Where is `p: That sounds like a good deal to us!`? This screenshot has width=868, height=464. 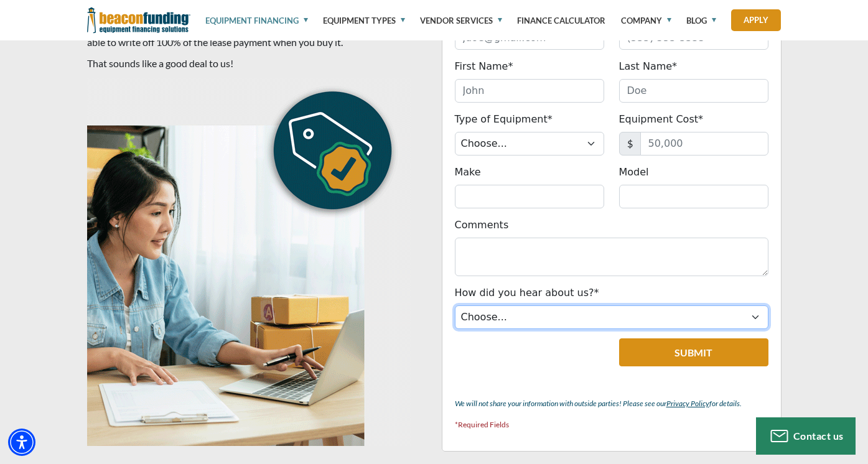
p: That sounds like a good deal to us! is located at coordinates (257, 63).